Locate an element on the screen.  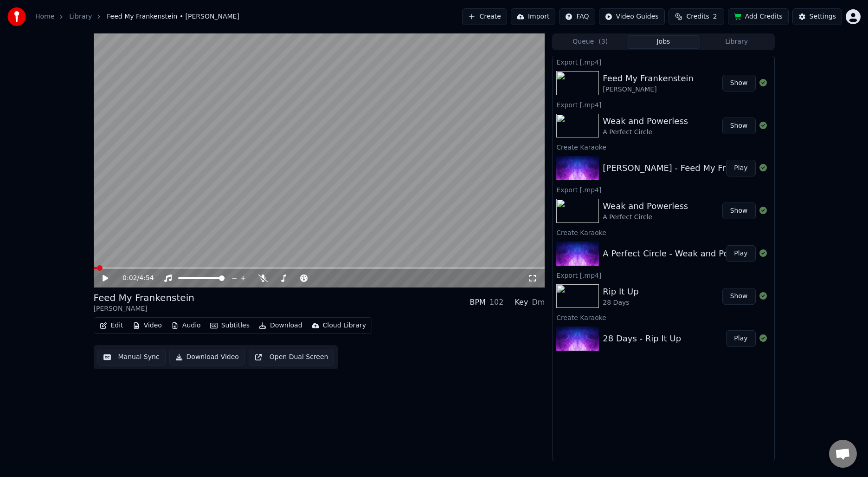
span: 4:54 is located at coordinates (146, 278).